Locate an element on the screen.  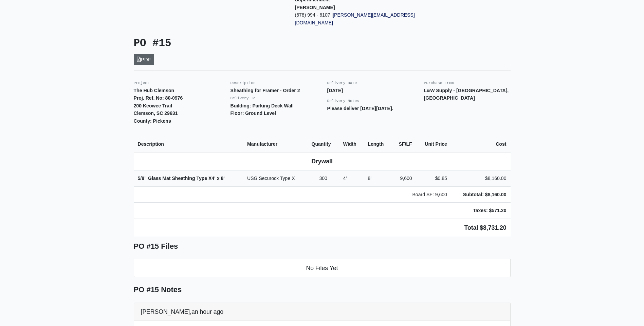
strong: Sheathing for Framer - Order 2 is located at coordinates (265, 90).